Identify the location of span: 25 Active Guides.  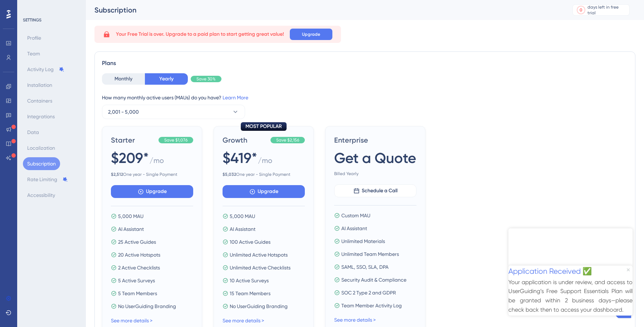
(137, 243).